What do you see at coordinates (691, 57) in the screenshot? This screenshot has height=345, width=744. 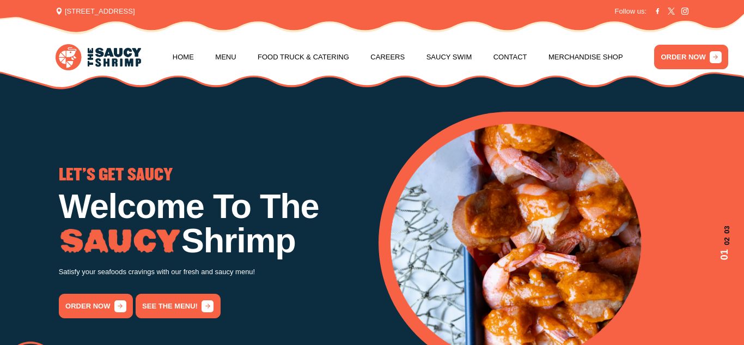 I see `a: ORDER NOW` at bounding box center [691, 57].